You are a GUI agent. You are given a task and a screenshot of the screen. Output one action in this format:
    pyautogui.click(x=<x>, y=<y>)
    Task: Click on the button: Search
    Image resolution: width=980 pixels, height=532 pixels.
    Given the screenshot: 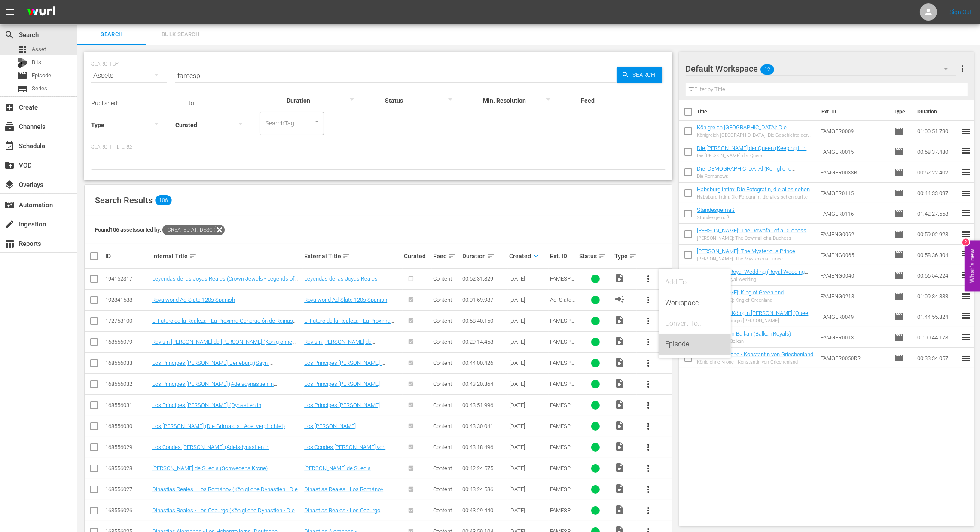 What is the action you would take?
    pyautogui.click(x=639, y=75)
    